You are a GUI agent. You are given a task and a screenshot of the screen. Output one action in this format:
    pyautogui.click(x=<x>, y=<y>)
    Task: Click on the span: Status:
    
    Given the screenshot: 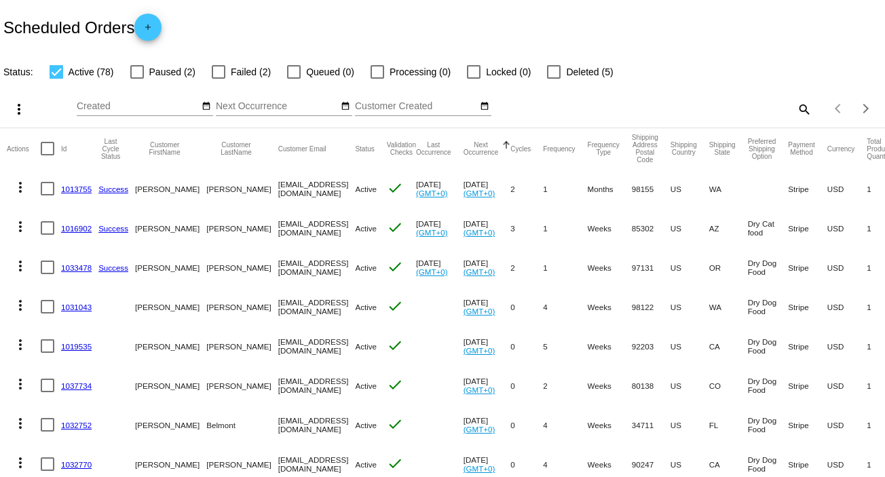 What is the action you would take?
    pyautogui.click(x=18, y=72)
    